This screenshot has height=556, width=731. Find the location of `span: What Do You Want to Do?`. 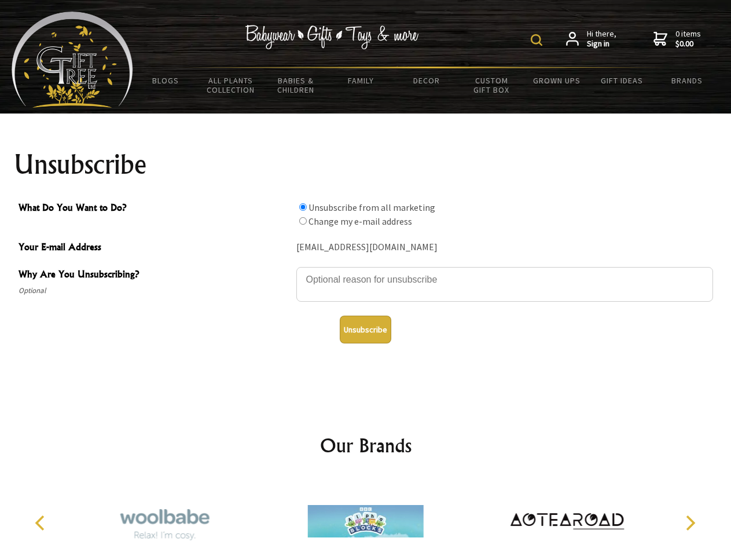

span: What Do You Want to Do? is located at coordinates (155, 208).